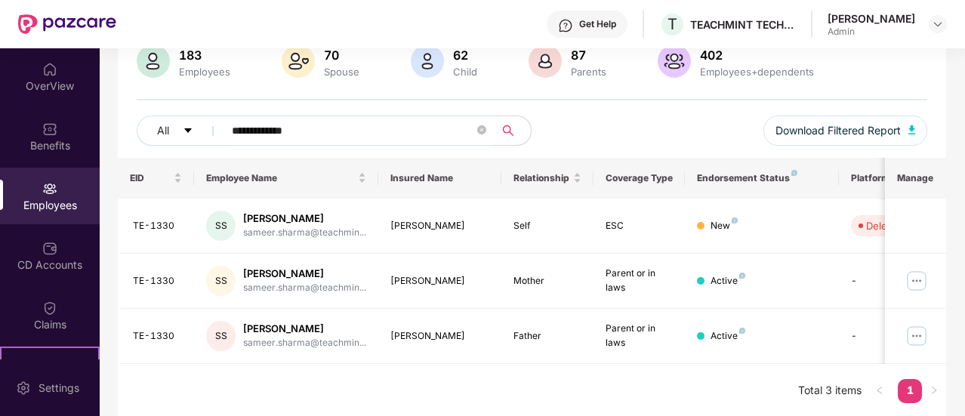  Describe the element at coordinates (508, 131) in the screenshot. I see `span: search` at that location.